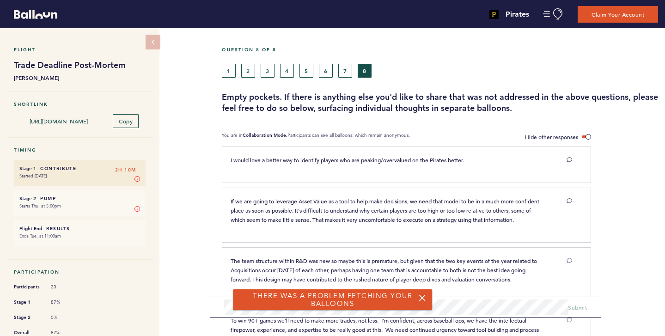 The width and height of the screenshot is (665, 336). What do you see at coordinates (316, 137) in the screenshot?
I see `p: You are in Participants can see all balloons, which remain anonymous.` at bounding box center [316, 137].